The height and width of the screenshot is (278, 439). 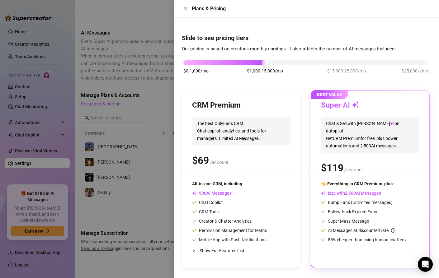 I want to click on span: Permission Management for teams, so click(x=230, y=231).